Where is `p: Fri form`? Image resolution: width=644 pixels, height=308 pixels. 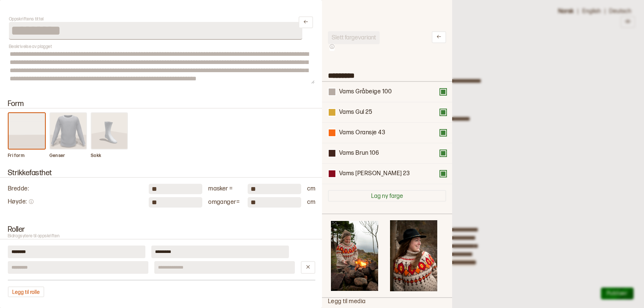 p: Fri form is located at coordinates (26, 156).